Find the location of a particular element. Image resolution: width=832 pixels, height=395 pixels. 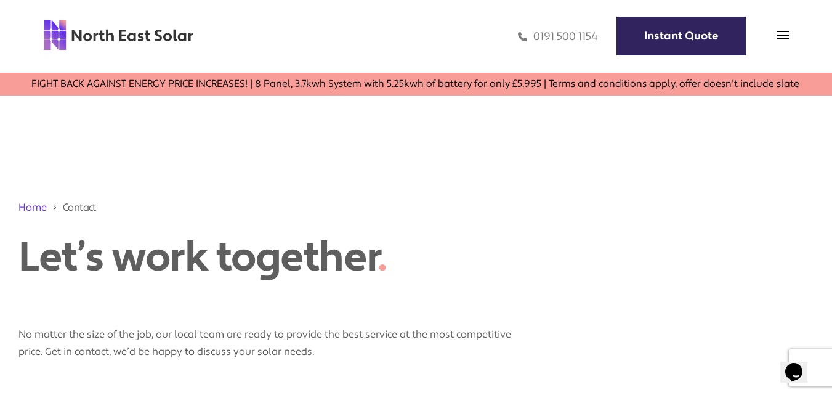

img: menu icon is located at coordinates (783, 35).